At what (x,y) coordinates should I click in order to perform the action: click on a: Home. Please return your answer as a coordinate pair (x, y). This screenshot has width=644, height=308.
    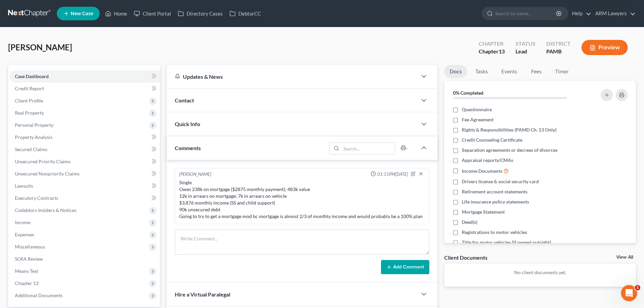
    Looking at the image, I should click on (116, 13).